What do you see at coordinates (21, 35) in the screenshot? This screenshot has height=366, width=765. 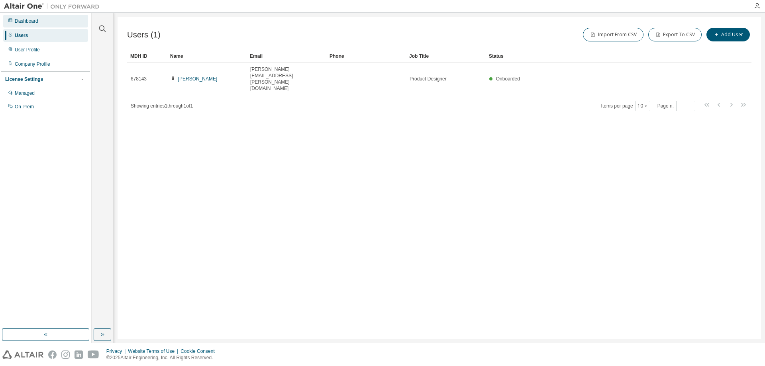 I see `div: Users` at bounding box center [21, 35].